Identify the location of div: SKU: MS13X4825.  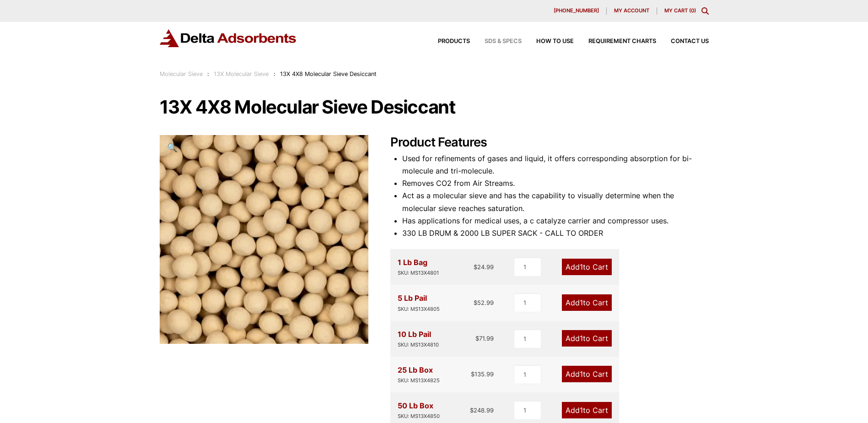
(419, 380).